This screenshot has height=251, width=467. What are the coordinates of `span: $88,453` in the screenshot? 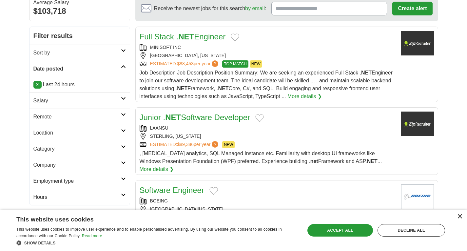 It's located at (185, 64).